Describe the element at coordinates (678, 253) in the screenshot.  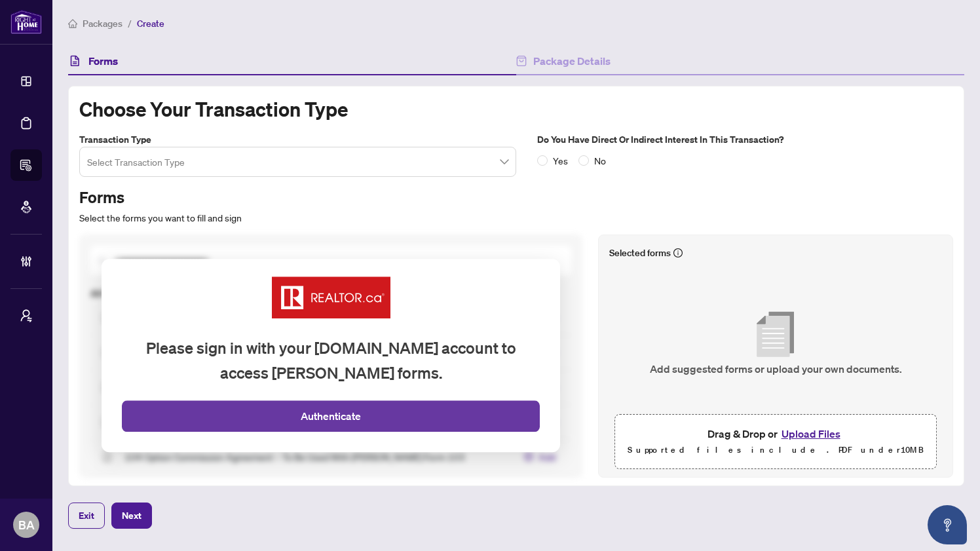
I see `span: info-circle` at that location.